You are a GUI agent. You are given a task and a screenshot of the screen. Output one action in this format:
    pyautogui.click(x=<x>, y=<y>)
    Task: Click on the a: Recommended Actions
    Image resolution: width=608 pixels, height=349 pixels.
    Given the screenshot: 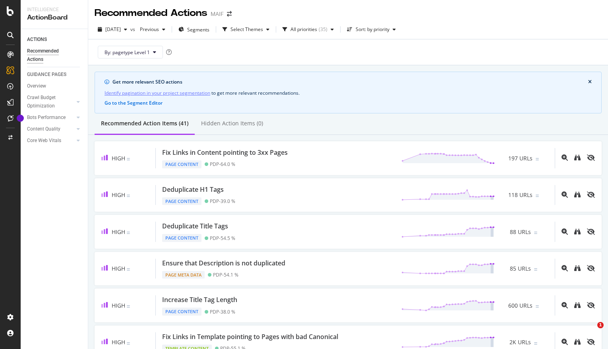 What is the action you would take?
    pyautogui.click(x=54, y=55)
    